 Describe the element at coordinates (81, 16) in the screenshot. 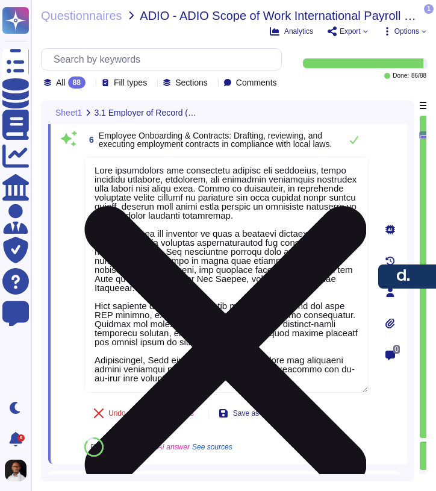

I see `span: Questionnaires` at that location.